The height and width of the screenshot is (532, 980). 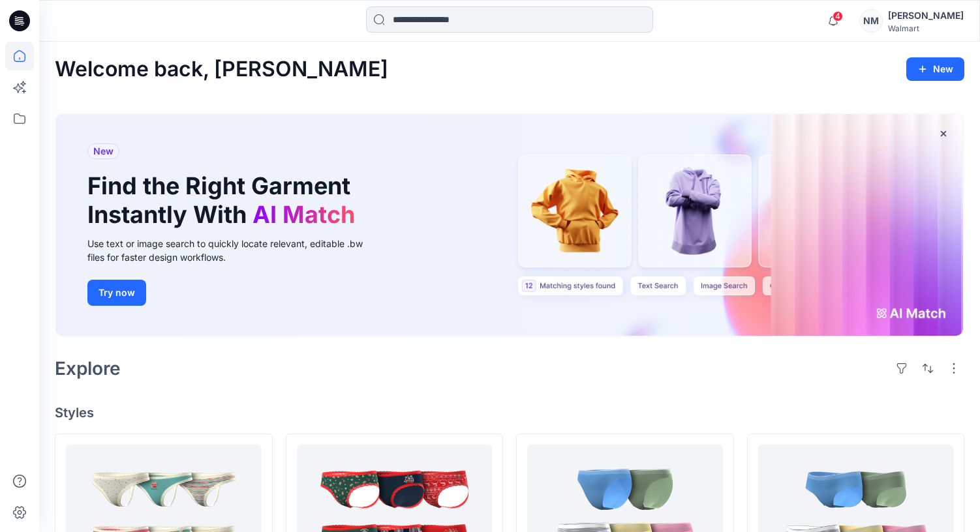 What do you see at coordinates (224, 200) in the screenshot?
I see `h1: Find the Right Garment Instantly With` at bounding box center [224, 200].